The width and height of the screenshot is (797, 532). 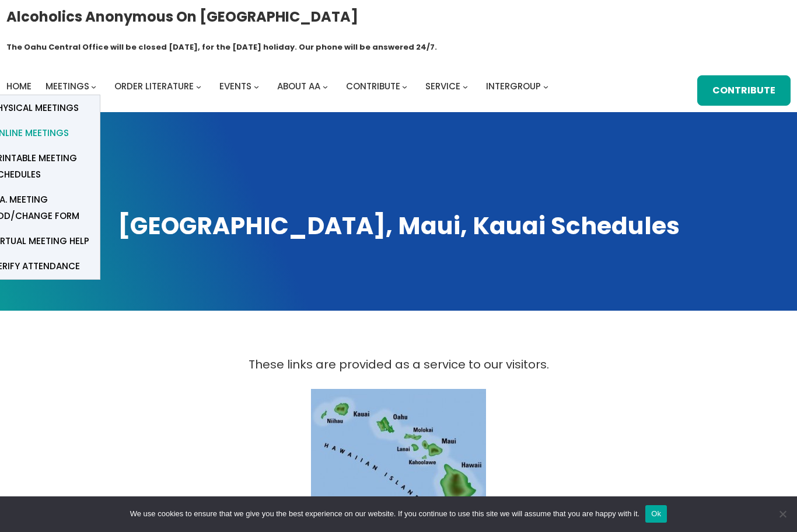 I want to click on span: Intergroup, so click(x=514, y=86).